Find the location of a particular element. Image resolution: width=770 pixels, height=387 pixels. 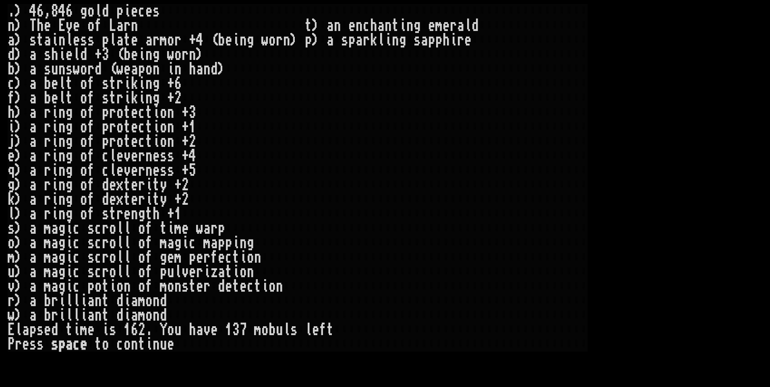

div: 2 is located at coordinates (192, 142).